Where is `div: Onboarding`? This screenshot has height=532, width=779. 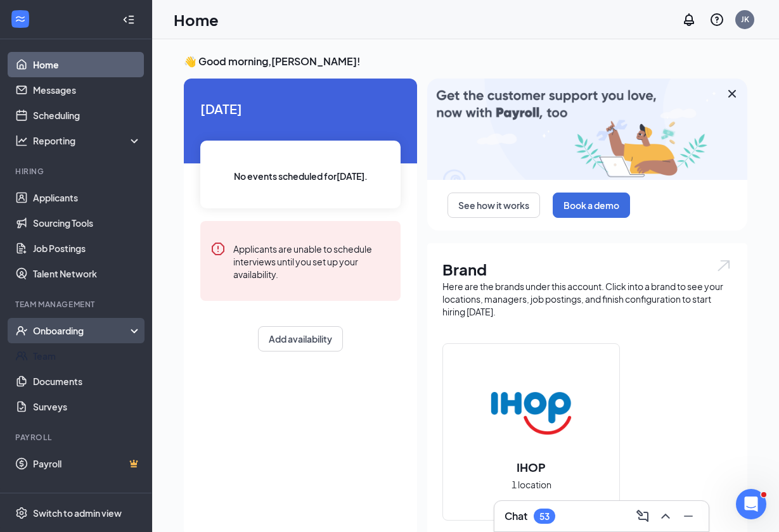
div: Onboarding is located at coordinates (81, 331).